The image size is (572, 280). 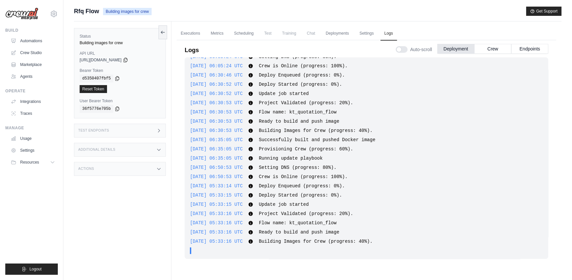 What do you see at coordinates (289, 33) in the screenshot?
I see `span: Training is not available until the deployment is complete` at bounding box center [289, 33].